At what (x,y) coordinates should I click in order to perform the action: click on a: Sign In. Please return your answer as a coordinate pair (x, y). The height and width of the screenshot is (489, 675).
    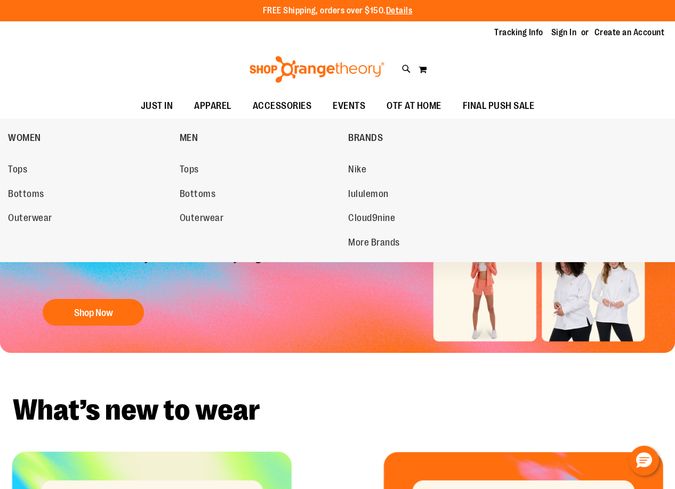
    Looking at the image, I should click on (564, 33).